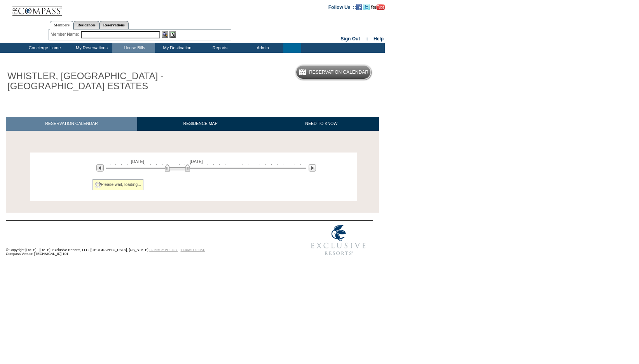  I want to click on td: My Reservations, so click(91, 47).